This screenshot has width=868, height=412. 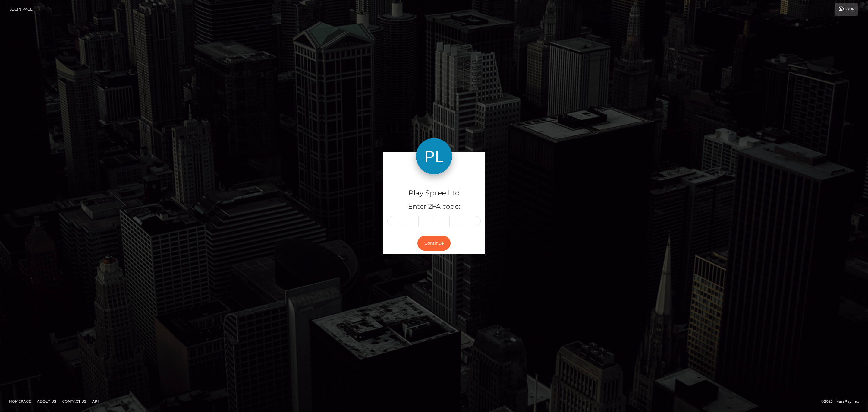 I want to click on img: Play Spree Ltd, so click(x=434, y=156).